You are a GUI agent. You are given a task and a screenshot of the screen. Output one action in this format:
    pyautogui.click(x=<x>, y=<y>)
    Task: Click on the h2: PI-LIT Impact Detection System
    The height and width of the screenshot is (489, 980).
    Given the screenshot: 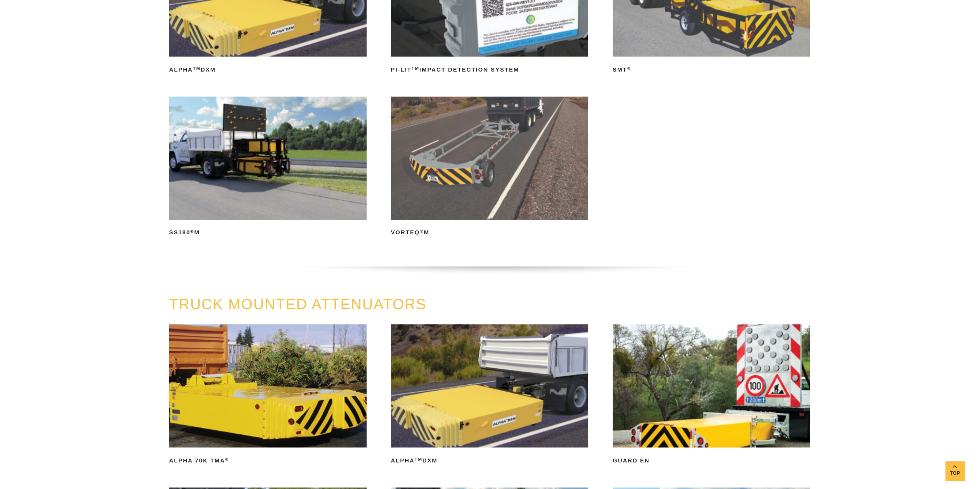 What is the action you would take?
    pyautogui.click(x=489, y=70)
    